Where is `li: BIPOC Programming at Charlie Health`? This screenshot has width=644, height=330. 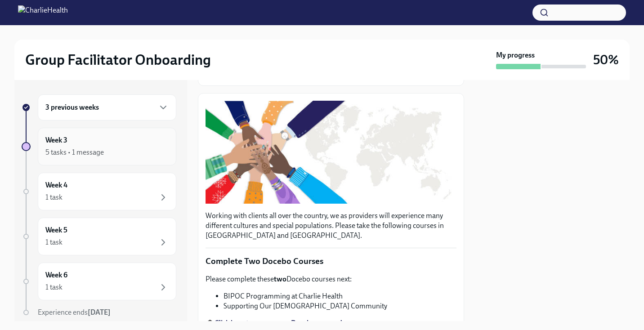
li: BIPOC Programming at Charlie Health is located at coordinates (340, 297).